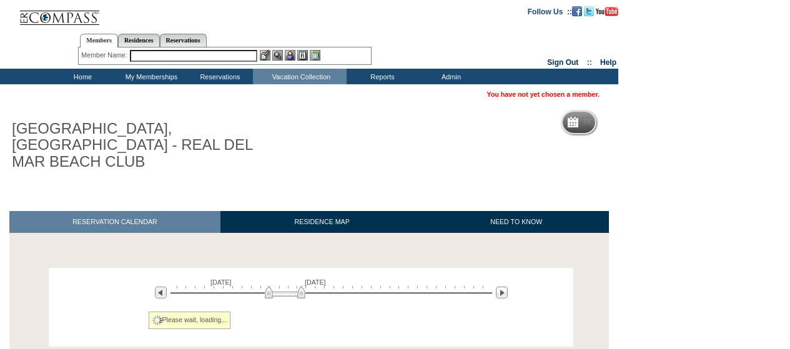 Image resolution: width=790 pixels, height=349 pixels. I want to click on td: My Memberships, so click(150, 76).